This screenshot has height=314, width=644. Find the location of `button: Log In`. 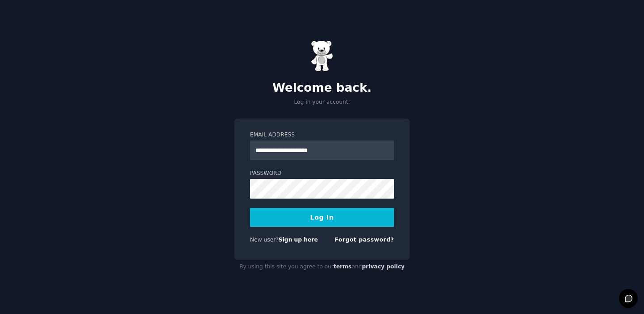

button: Log In is located at coordinates (322, 217).